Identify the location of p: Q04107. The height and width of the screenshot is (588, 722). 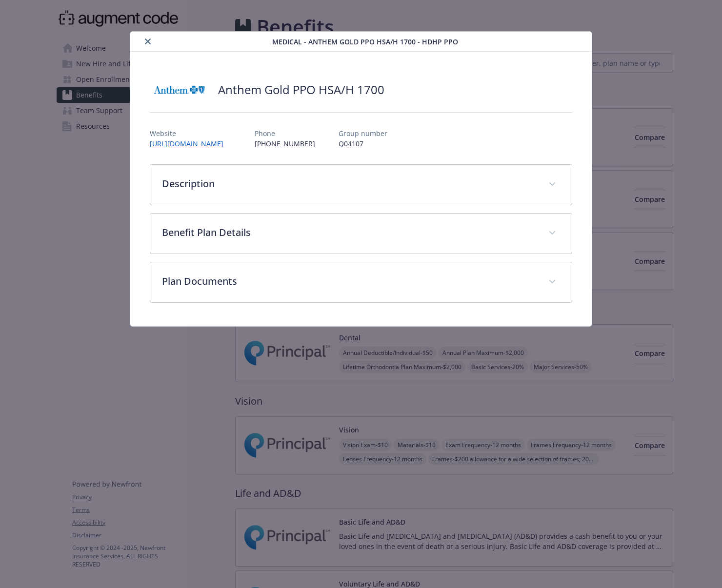
(363, 143).